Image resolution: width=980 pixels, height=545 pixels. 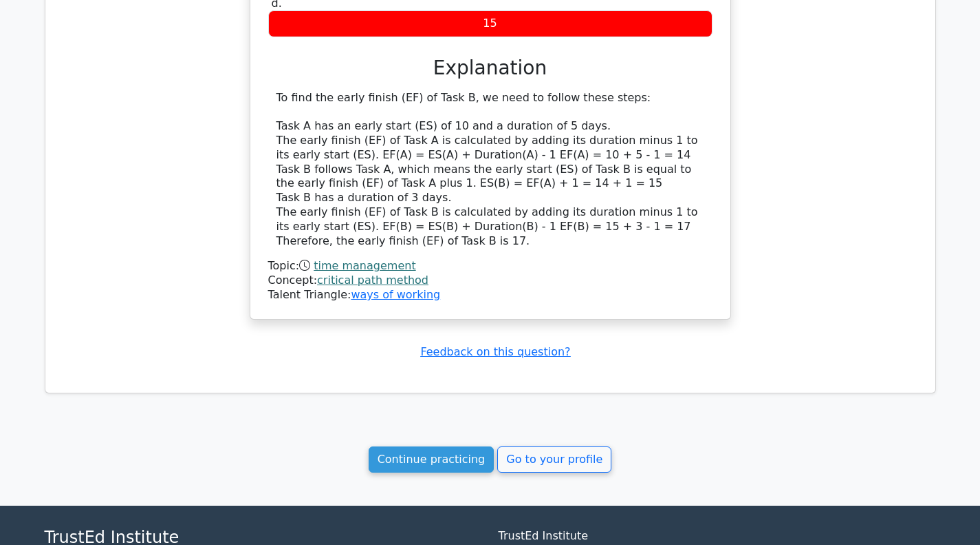 What do you see at coordinates (491, 280) in the screenshot?
I see `div: Talent Triangle:` at bounding box center [491, 280].